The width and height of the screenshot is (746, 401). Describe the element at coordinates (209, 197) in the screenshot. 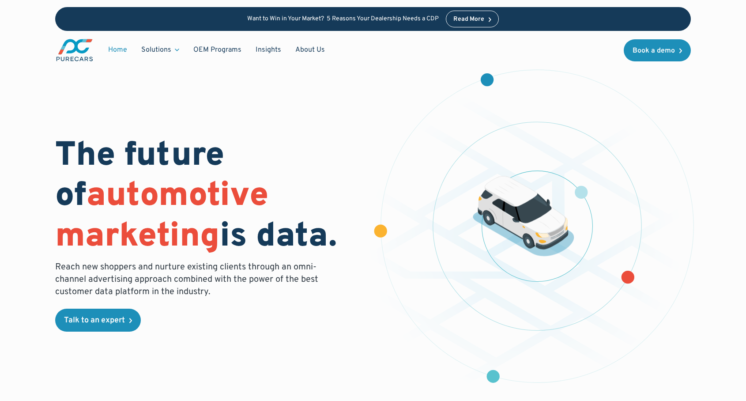

I see `h1: The future of is data.` at that location.